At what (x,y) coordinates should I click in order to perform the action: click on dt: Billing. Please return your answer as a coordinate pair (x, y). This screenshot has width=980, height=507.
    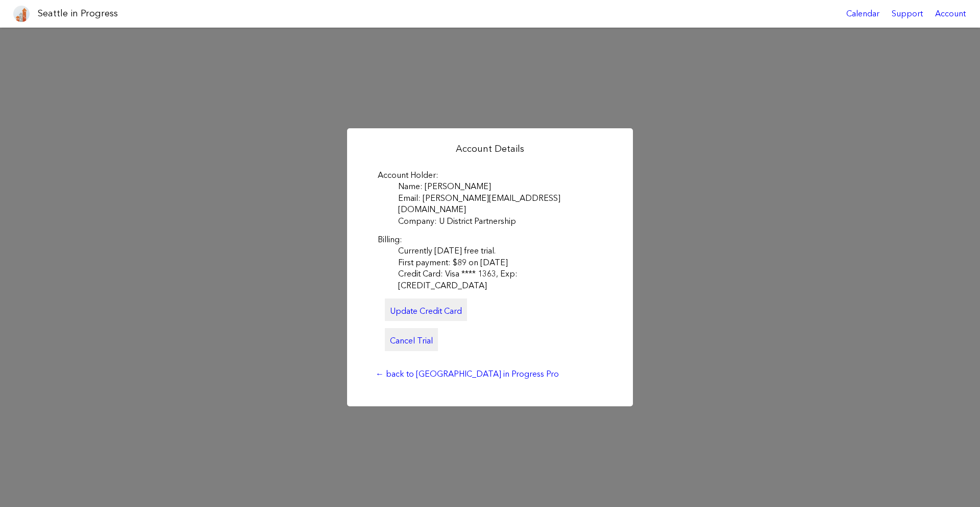
    Looking at the image, I should click on (490, 239).